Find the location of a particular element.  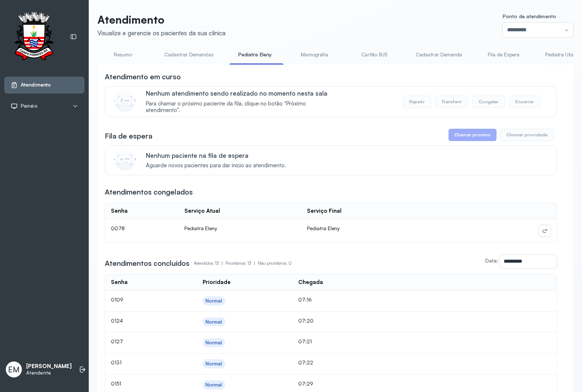

a: Mamografia is located at coordinates (315, 54).